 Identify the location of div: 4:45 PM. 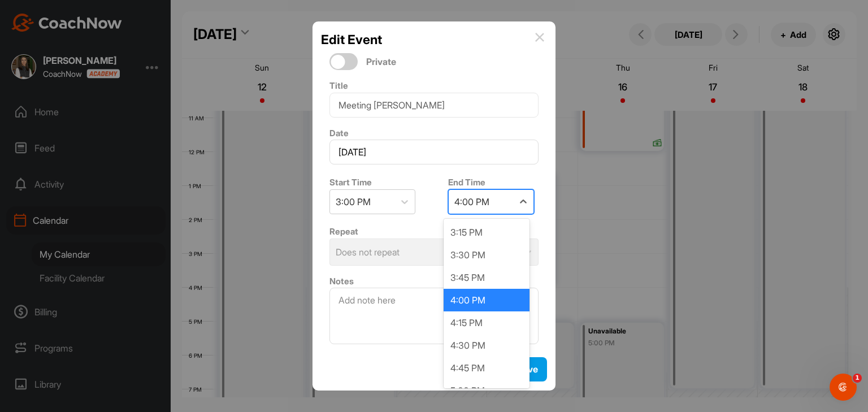
(487, 368).